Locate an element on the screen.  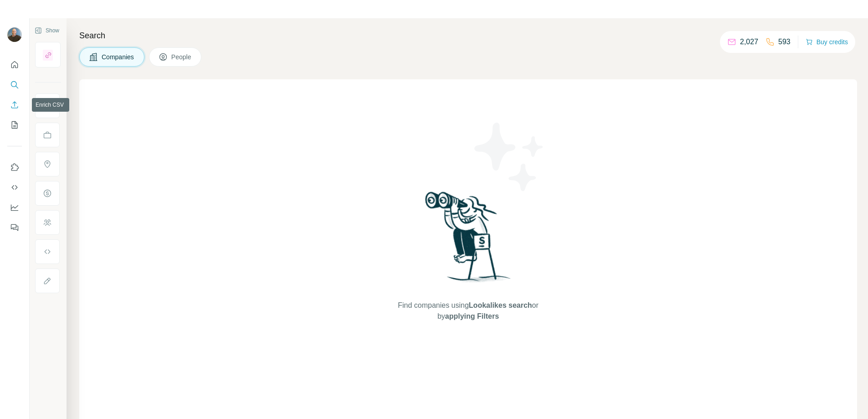
p: 2,027 is located at coordinates (749, 42).